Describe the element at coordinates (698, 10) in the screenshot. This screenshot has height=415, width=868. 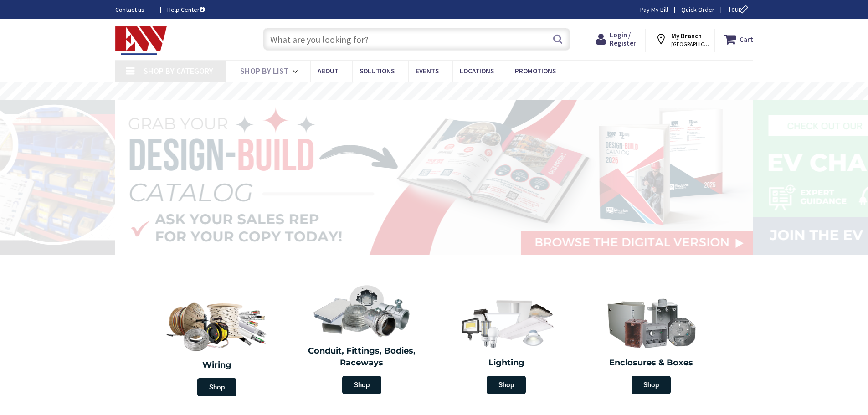
I see `a: Quick Order` at that location.